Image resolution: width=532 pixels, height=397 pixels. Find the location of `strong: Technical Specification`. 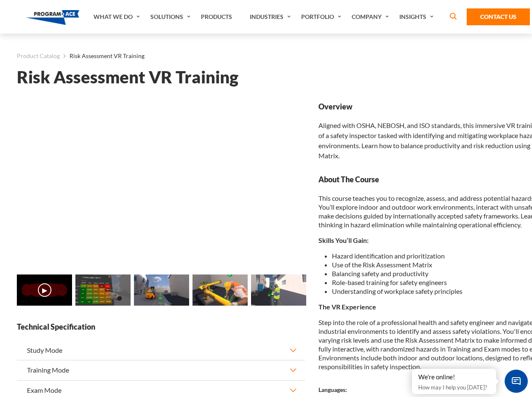

strong: Technical Specification is located at coordinates (161, 327).